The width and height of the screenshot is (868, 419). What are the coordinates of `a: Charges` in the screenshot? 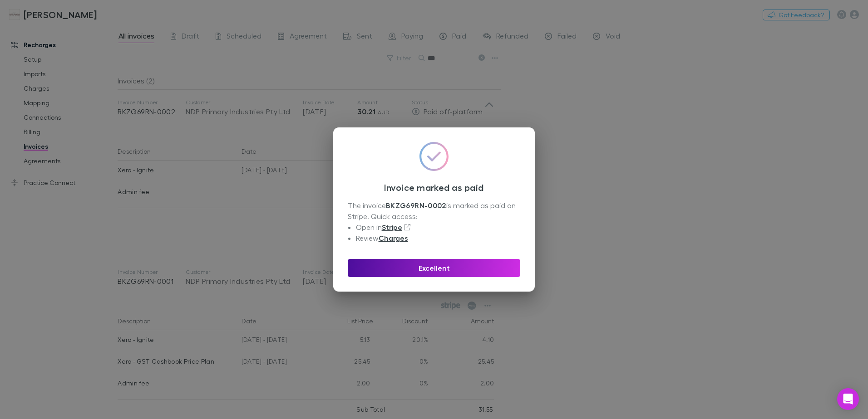 It's located at (393, 238).